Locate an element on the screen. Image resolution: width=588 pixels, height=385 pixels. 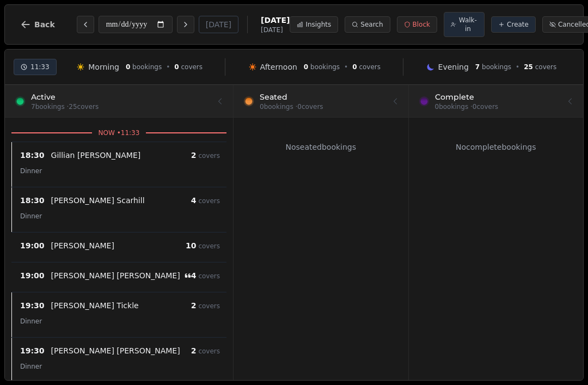
button: Next day is located at coordinates (186, 25).